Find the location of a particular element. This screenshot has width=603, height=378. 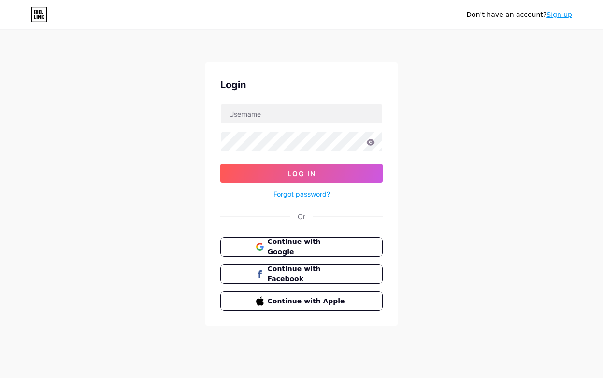

span: Continue with Apple is located at coordinates (308, 301).